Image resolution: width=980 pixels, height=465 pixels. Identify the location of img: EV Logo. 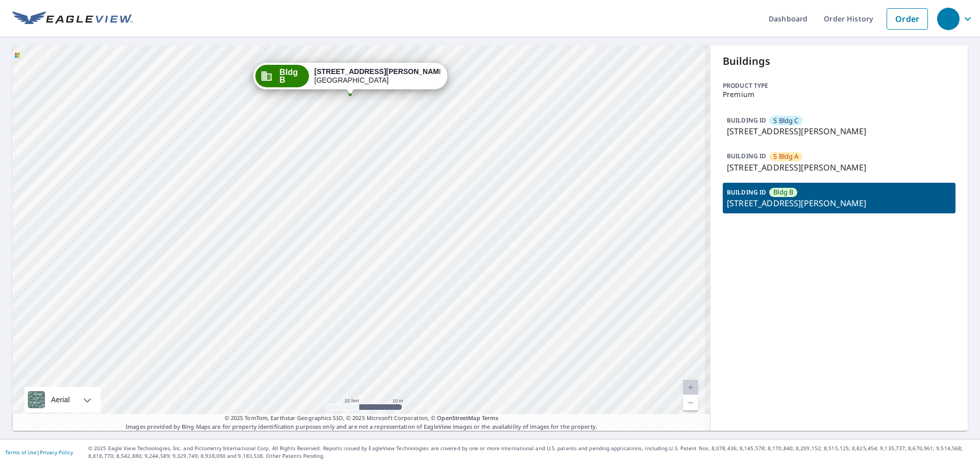
(72, 19).